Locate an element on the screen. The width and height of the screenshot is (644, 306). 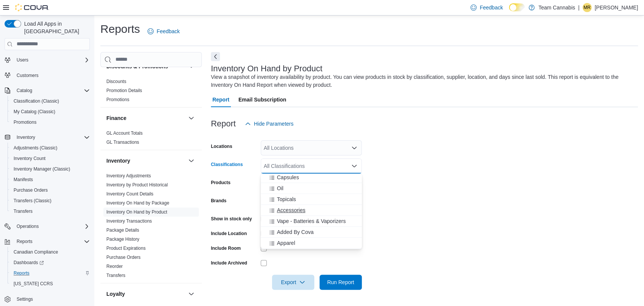
button: Topicals is located at coordinates (311, 199).